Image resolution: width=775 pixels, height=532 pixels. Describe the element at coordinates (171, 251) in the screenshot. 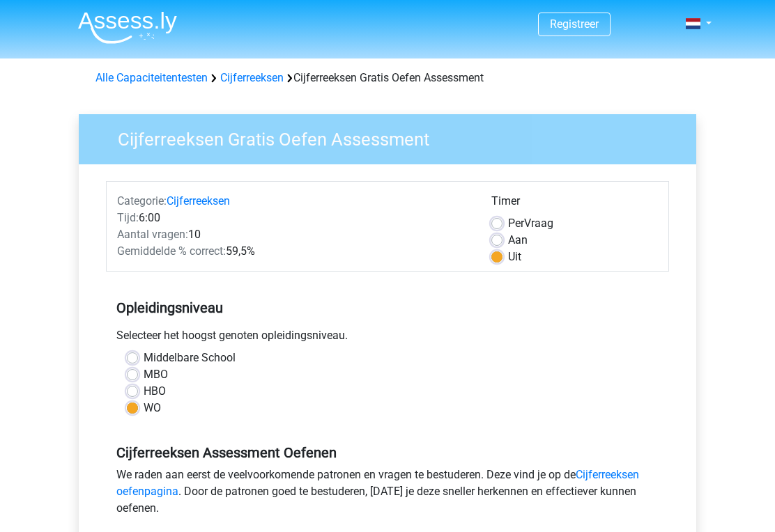

I see `span: Gemiddelde % correct:` at that location.